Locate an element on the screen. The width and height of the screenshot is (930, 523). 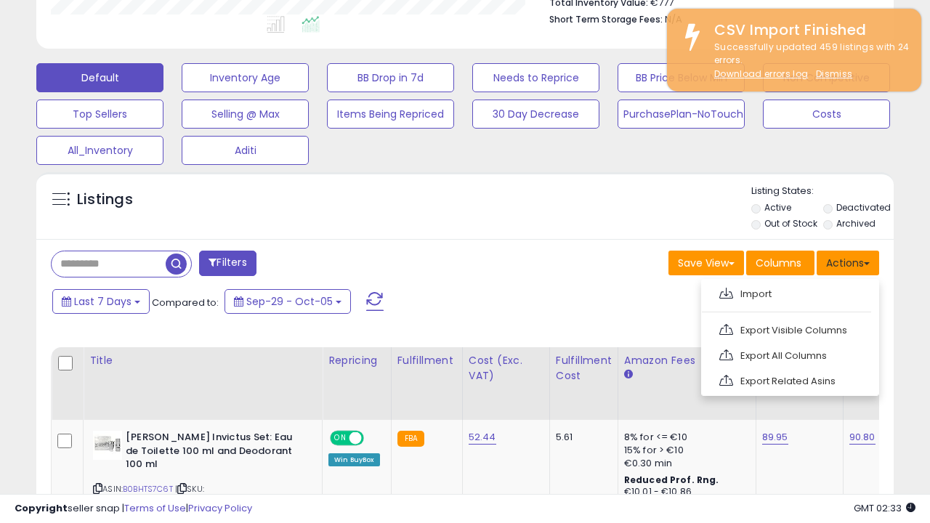
div: seller snap | | is located at coordinates (133, 509).